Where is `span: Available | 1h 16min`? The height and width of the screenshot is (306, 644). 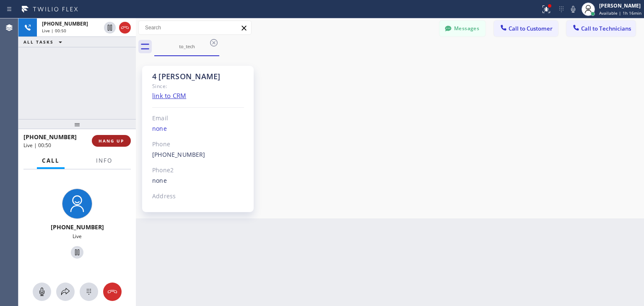 span: Available | 1h 16min is located at coordinates (620, 13).